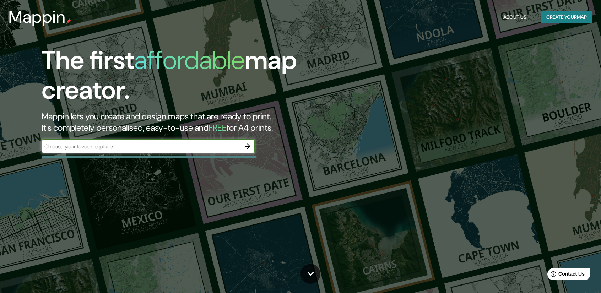 The height and width of the screenshot is (293, 601). I want to click on h1: affordable, so click(189, 60).